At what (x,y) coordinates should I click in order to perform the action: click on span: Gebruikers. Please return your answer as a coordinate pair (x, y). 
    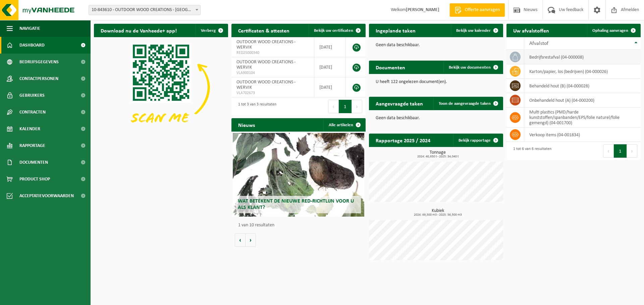
    Looking at the image, I should click on (32, 96).